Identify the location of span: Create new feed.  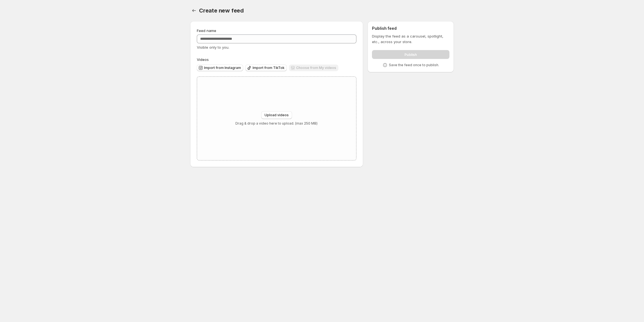
(221, 11).